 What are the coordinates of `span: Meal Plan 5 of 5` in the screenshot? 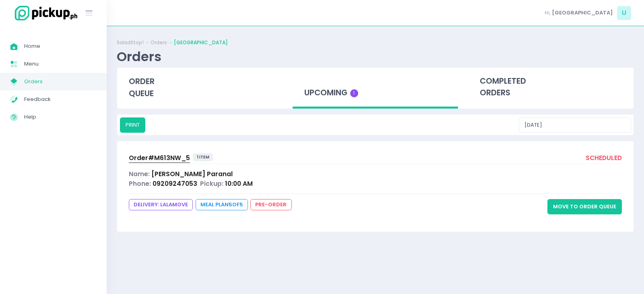 It's located at (222, 205).